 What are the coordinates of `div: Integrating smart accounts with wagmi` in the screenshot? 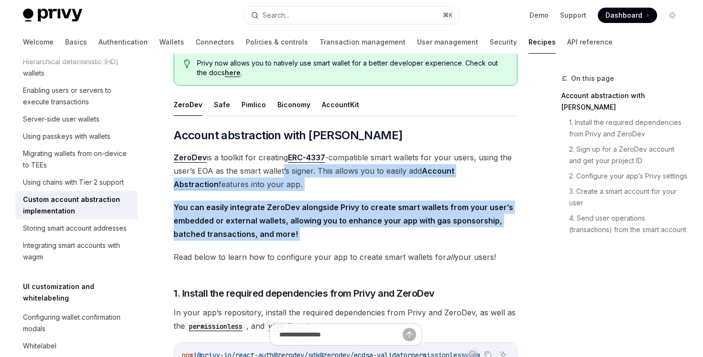 It's located at (78, 251).